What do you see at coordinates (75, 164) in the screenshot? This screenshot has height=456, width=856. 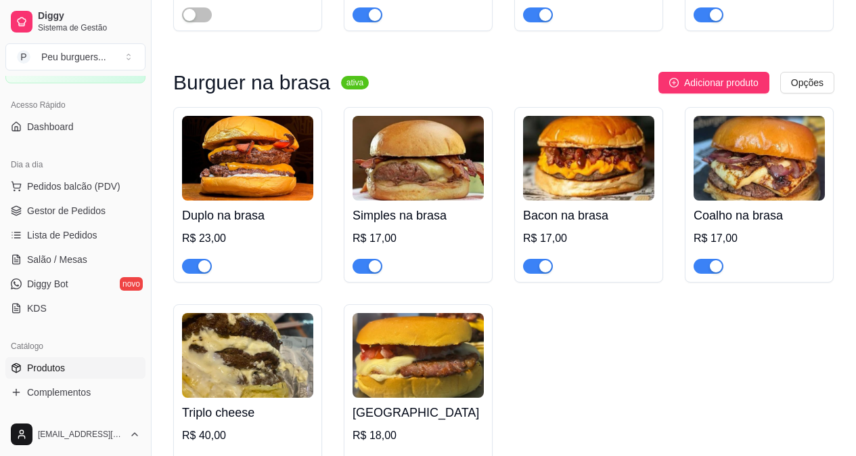 I see `div: Dia a dia` at bounding box center [75, 164].